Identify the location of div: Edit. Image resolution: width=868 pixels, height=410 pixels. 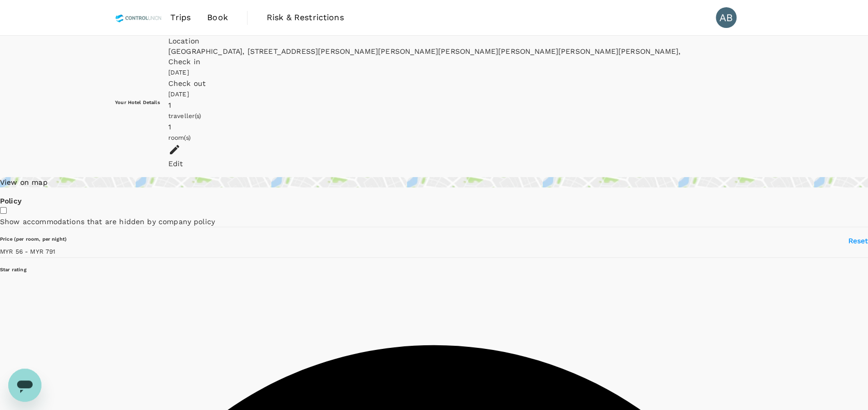
(461, 164).